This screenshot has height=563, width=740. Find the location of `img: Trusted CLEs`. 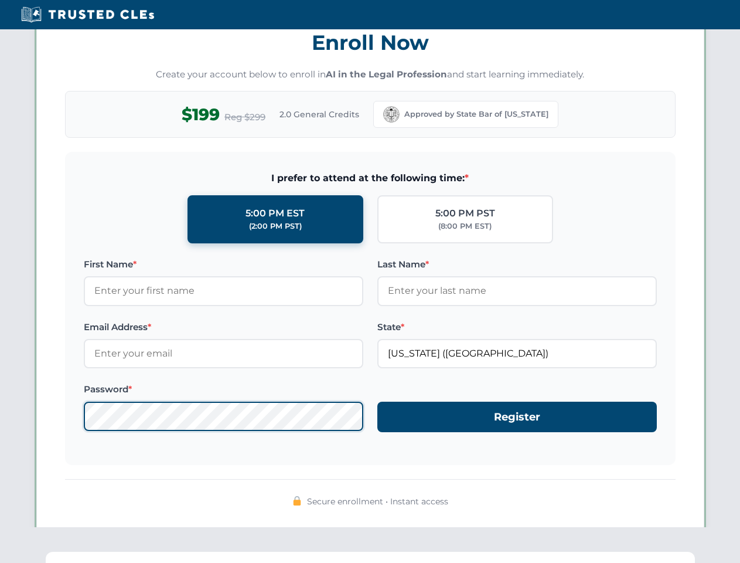

img: Trusted CLEs is located at coordinates (87, 15).